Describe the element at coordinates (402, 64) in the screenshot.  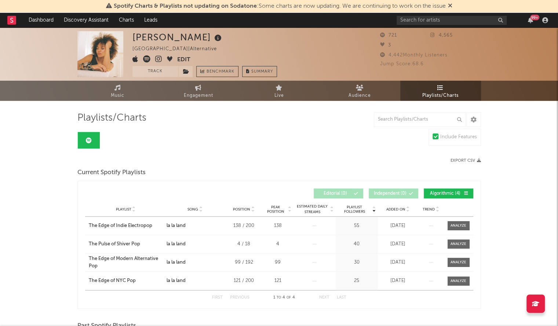
I see `span: Jump Score: 68.6` at that location.